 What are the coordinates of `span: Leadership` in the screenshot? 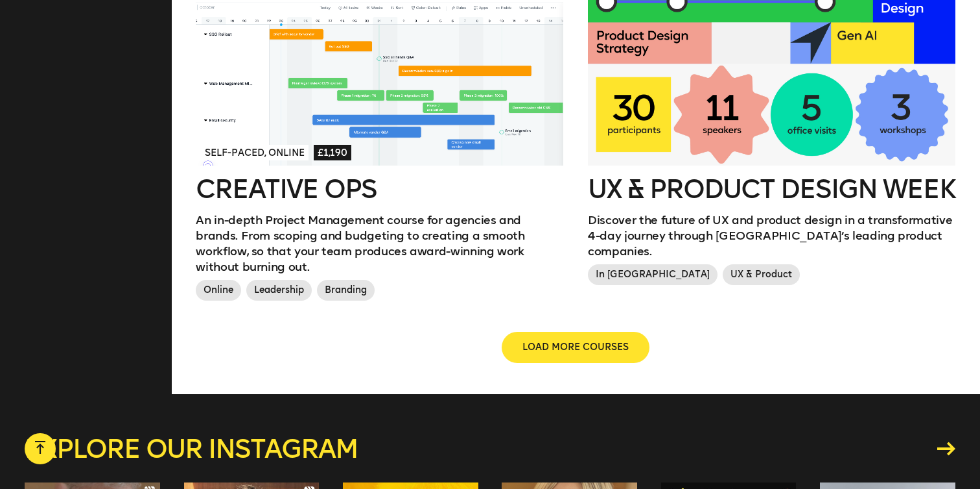 It's located at (278, 290).